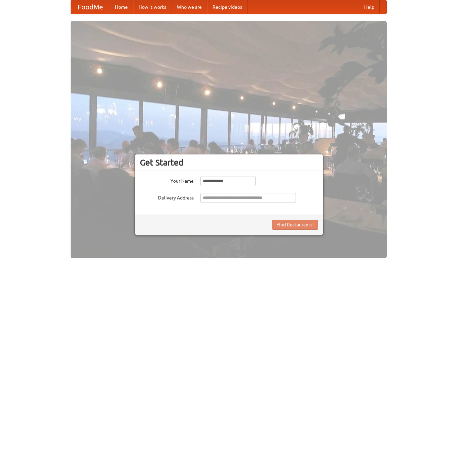 This screenshot has width=457, height=476. Describe the element at coordinates (122, 7) in the screenshot. I see `a: Home` at that location.